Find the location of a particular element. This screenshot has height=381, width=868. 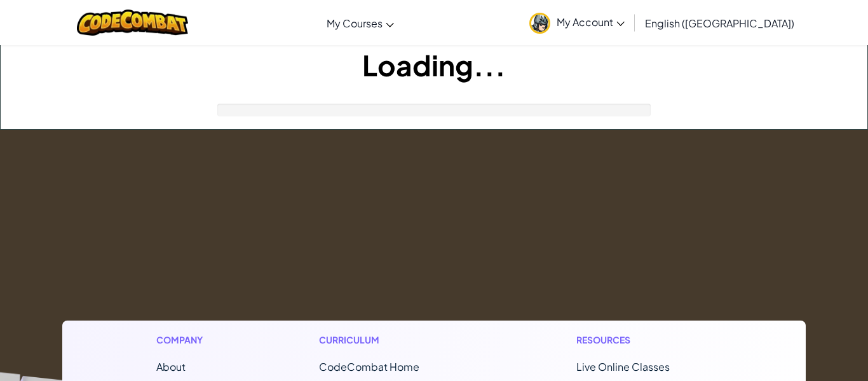

span: CodeCombat Home is located at coordinates (369, 367).